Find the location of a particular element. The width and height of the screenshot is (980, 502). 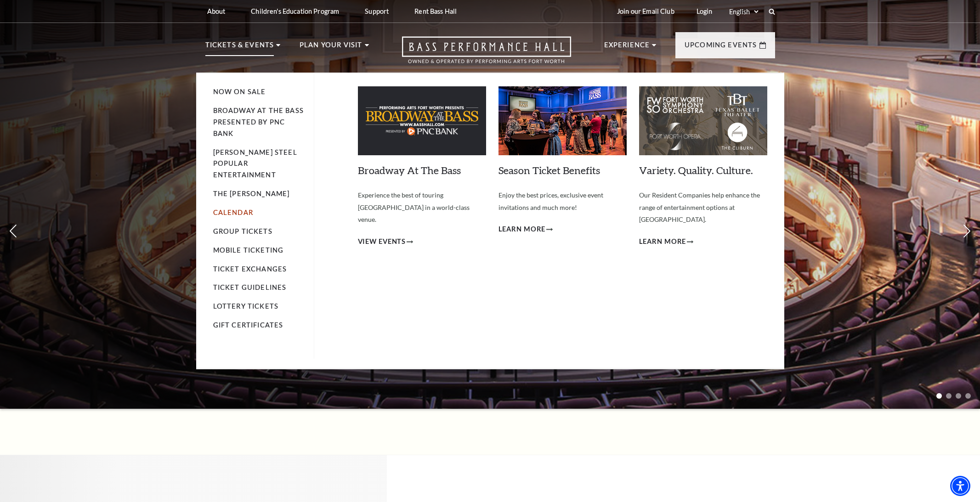

img: Broadway At The Bass is located at coordinates (422, 121).